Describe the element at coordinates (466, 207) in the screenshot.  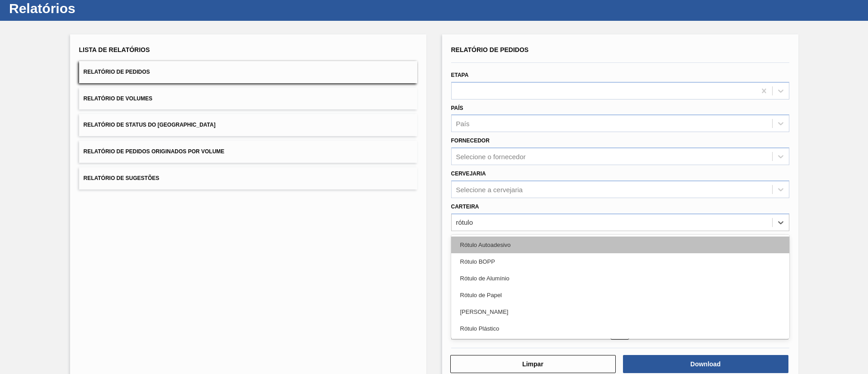
I see `label: Carteira` at that location.